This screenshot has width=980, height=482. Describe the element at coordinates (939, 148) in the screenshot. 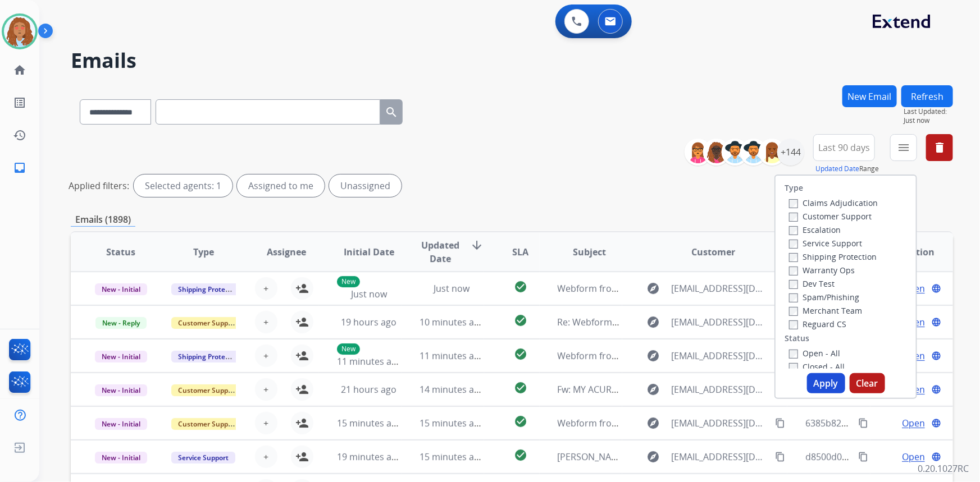

I see `mat-icon: delete` at that location.